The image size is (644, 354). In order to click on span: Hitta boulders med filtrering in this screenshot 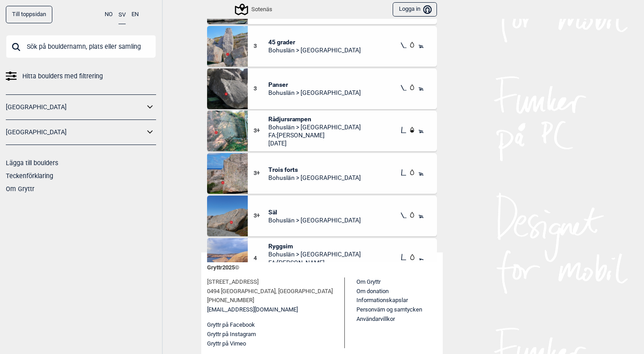, I will do `click(63, 76)`.